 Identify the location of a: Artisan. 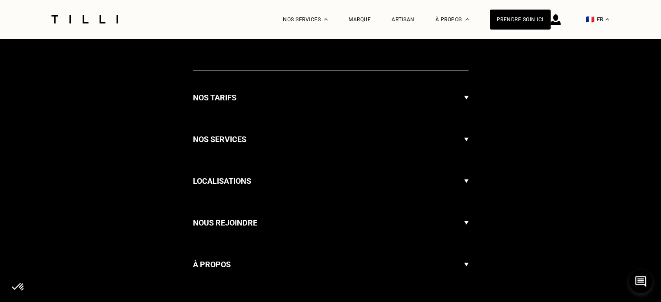
(403, 20).